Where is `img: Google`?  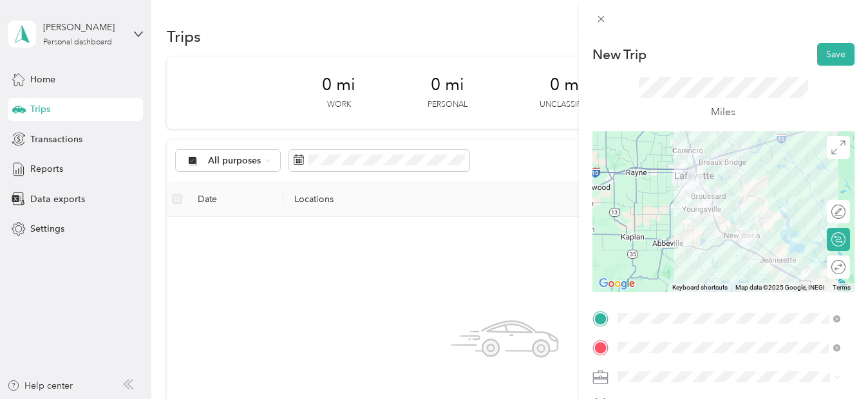
img: Google is located at coordinates (617, 284).